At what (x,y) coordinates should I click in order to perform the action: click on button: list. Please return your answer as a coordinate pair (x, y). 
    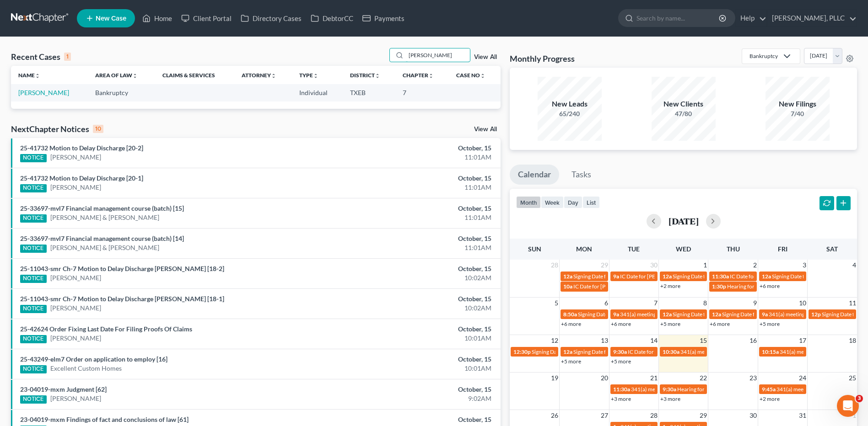
    Looking at the image, I should click on (591, 202).